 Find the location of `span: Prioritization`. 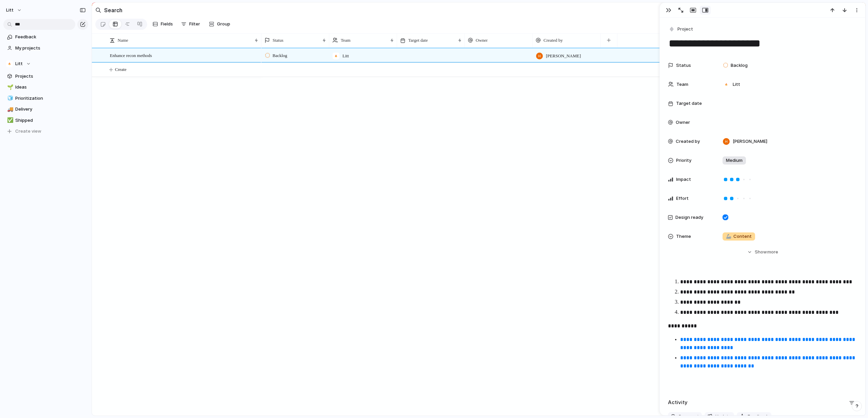

span: Prioritization is located at coordinates (51, 98).